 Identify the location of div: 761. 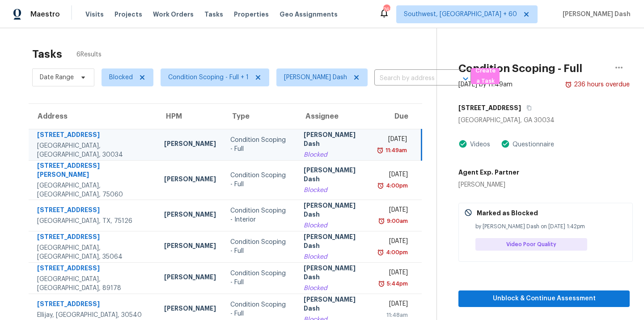
(386, 10).